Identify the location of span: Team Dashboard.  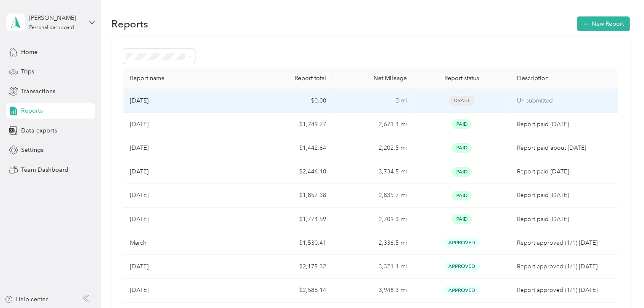
(45, 169).